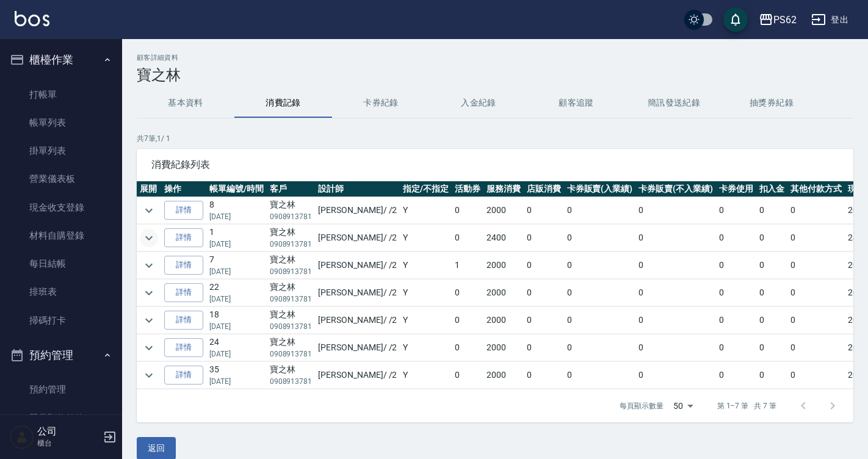 This screenshot has width=868, height=459. What do you see at coordinates (61, 390) in the screenshot?
I see `a: 預約管理` at bounding box center [61, 390].